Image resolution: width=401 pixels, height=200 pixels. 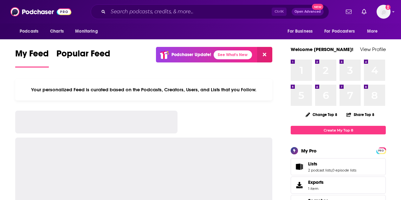 What do you see at coordinates (383, 12) in the screenshot?
I see `button: Show profile menu` at bounding box center [383, 12].